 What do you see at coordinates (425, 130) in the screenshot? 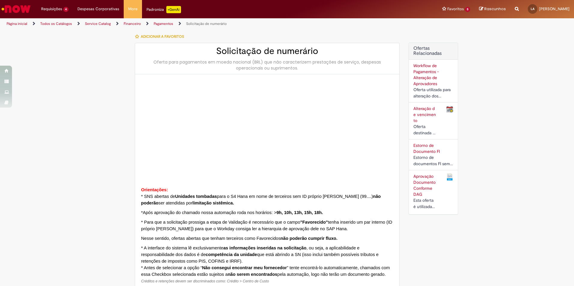
I see `div: Oferta destinada à alteração de data de pagamento` at bounding box center [425, 130].